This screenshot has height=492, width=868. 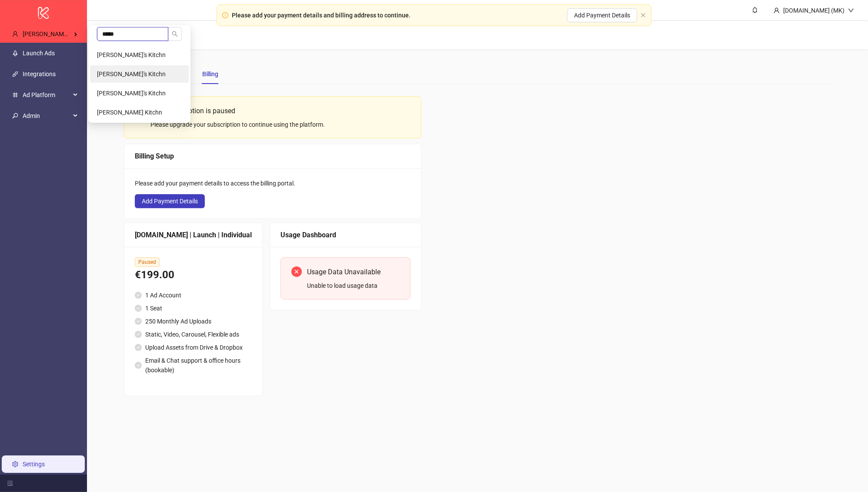 What do you see at coordinates (193, 334) in the screenshot?
I see `li: Static, Video, Carousel, Flexible ads` at bounding box center [193, 334].